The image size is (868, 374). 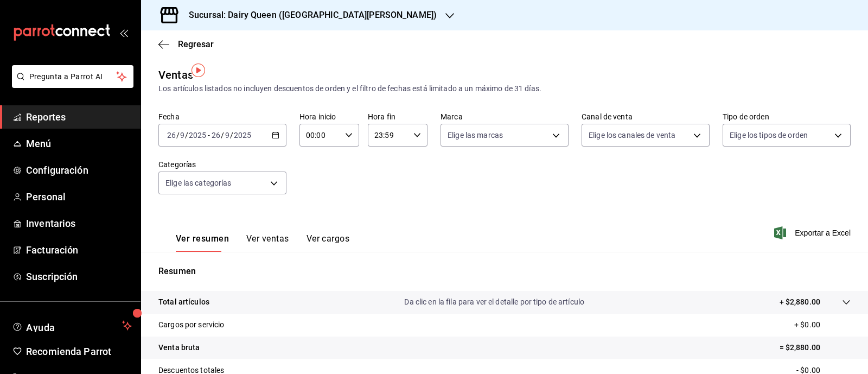 What do you see at coordinates (769, 135) in the screenshot?
I see `span: Elige los tipos de orden` at bounding box center [769, 135].